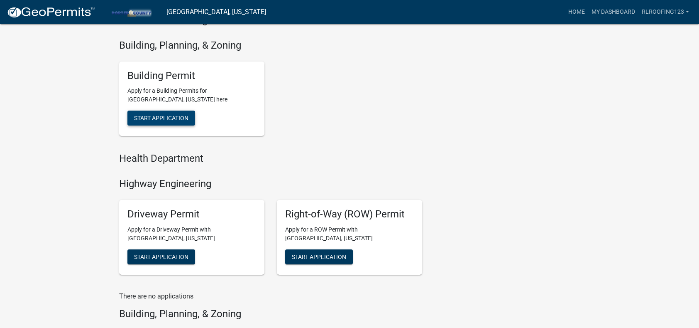  I want to click on p: There are no applications, so click(271, 296).